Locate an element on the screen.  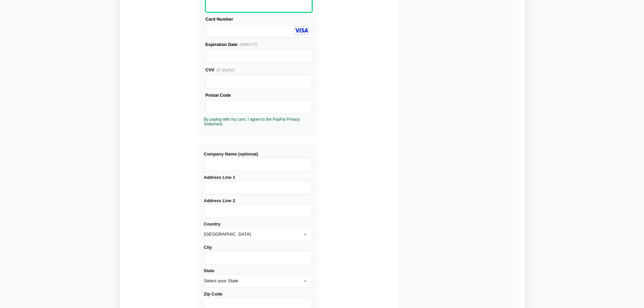
span: (MM/YY) is located at coordinates (248, 44).